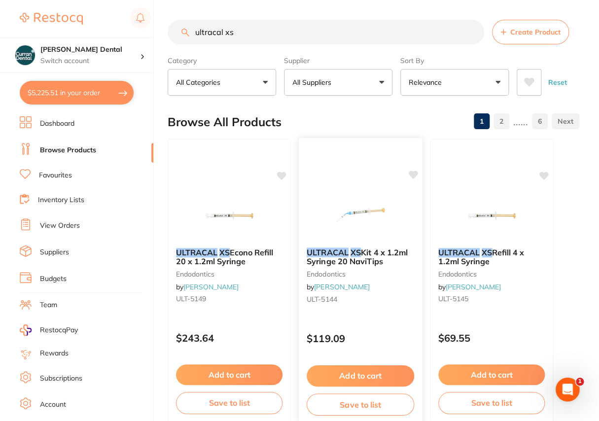 Image resolution: width=599 pixels, height=421 pixels. What do you see at coordinates (76, 93) in the screenshot?
I see `button: $5,225.51 in your order` at bounding box center [76, 93].